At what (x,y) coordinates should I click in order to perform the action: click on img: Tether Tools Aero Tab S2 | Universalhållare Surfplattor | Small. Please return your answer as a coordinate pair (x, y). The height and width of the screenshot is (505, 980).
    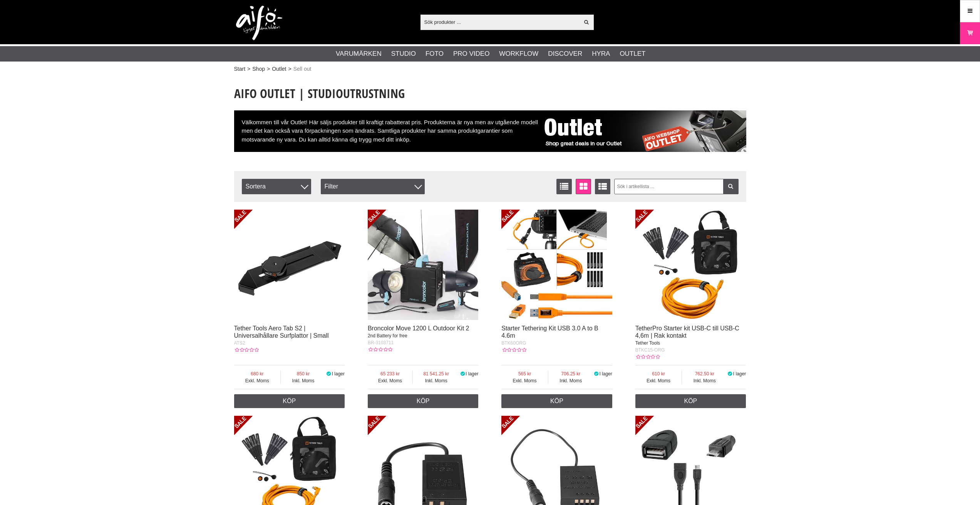
    Looking at the image, I should click on (289, 265).